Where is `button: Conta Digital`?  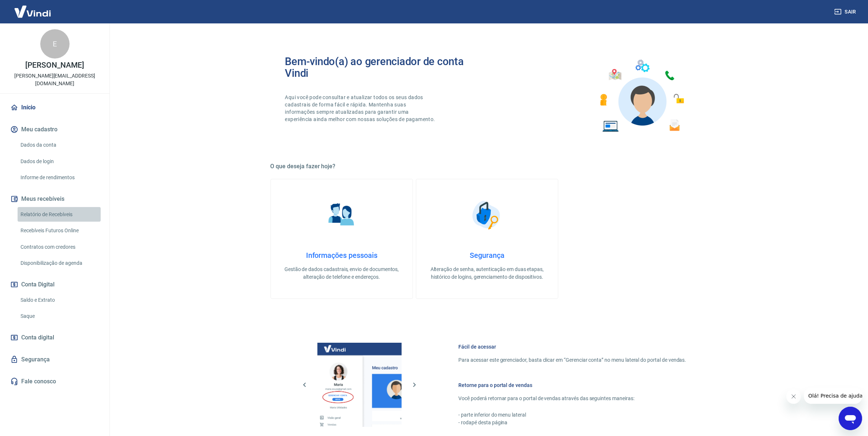
button: Conta Digital is located at coordinates (55, 285).